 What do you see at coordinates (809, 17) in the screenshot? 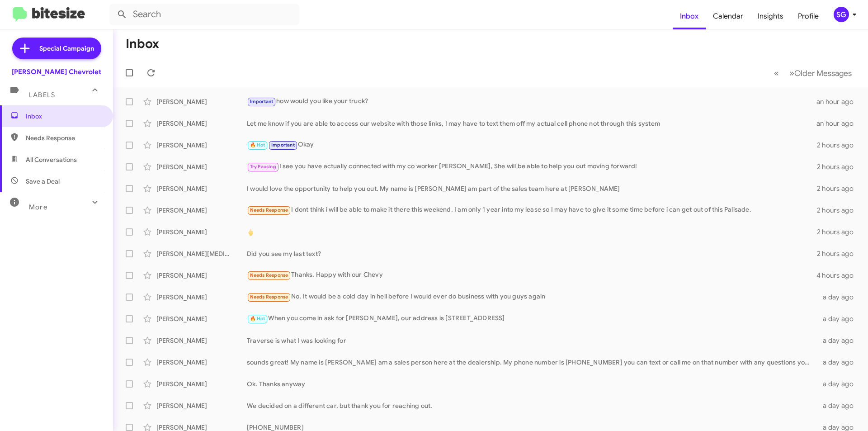
I see `span: Profile` at bounding box center [809, 17].